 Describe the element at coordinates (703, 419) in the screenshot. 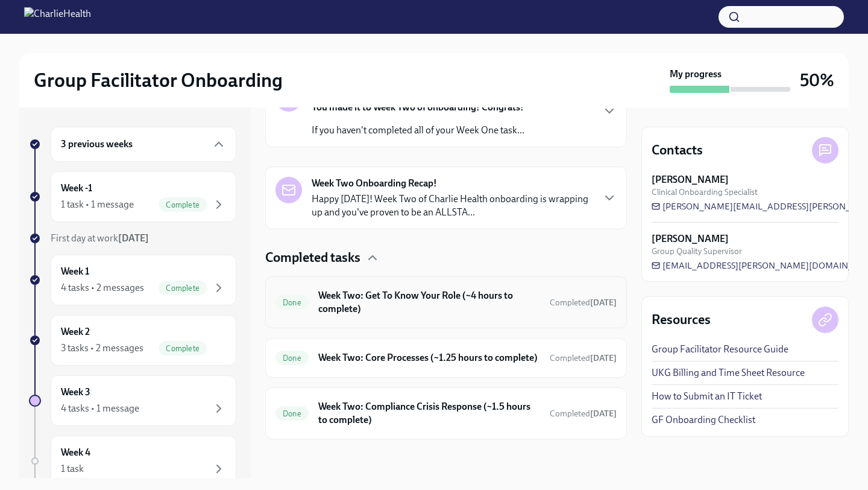

I see `a: GF Onboarding Checklist` at that location.